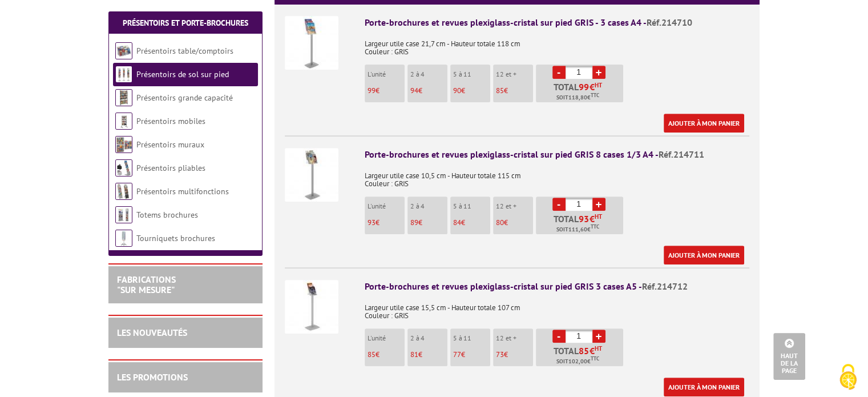 Image resolution: width=868 pixels, height=397 pixels. Describe the element at coordinates (848, 378) in the screenshot. I see `button: Cookies (fenêtre modale)` at that location.